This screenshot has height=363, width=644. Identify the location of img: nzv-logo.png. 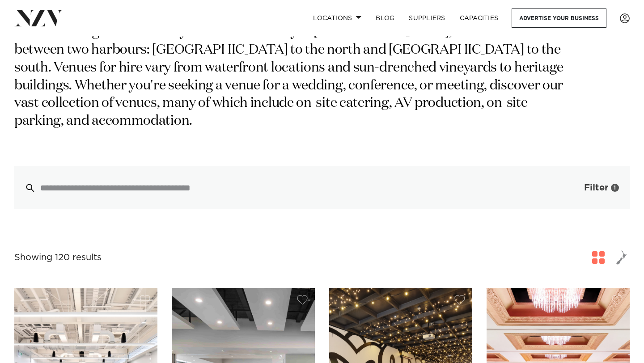
(39, 18).